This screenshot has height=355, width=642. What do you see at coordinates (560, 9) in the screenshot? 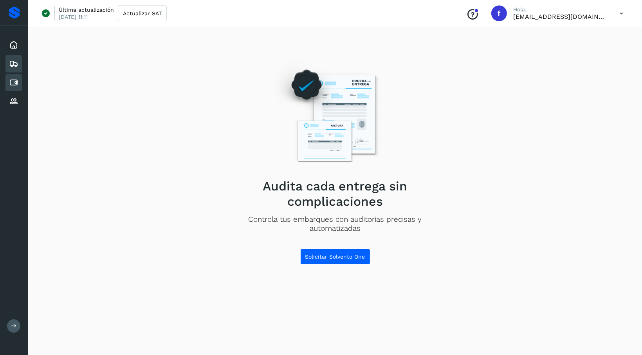
I see `p: Hola,` at bounding box center [560, 9].